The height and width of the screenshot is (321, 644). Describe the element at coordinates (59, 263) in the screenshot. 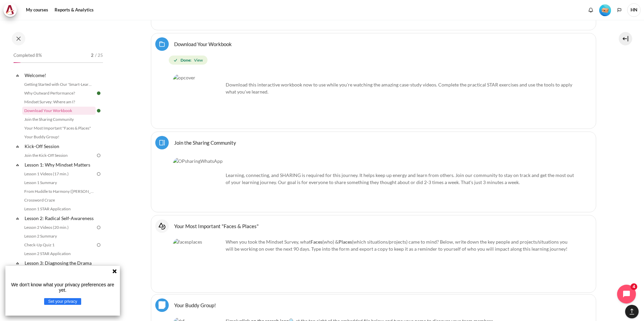

I see `a: Lesson 3: Diagnosing the Drama` at that location.